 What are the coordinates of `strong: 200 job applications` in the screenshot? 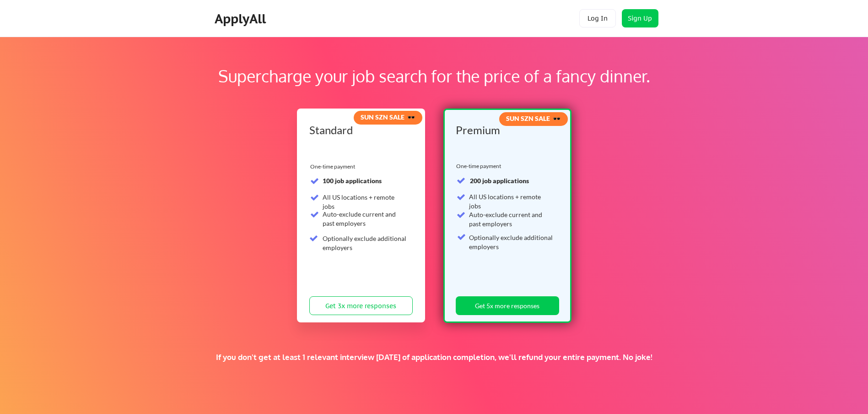 It's located at (499, 181).